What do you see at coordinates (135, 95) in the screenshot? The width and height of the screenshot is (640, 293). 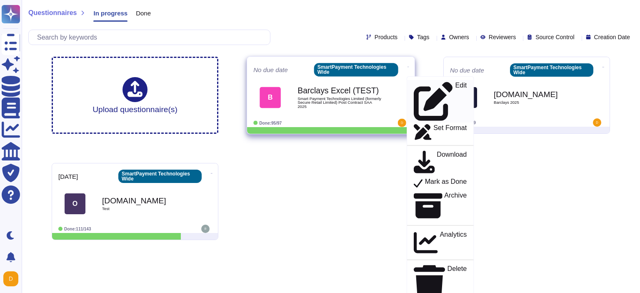 I see `div: Upload questionnaire(s)` at bounding box center [135, 95].